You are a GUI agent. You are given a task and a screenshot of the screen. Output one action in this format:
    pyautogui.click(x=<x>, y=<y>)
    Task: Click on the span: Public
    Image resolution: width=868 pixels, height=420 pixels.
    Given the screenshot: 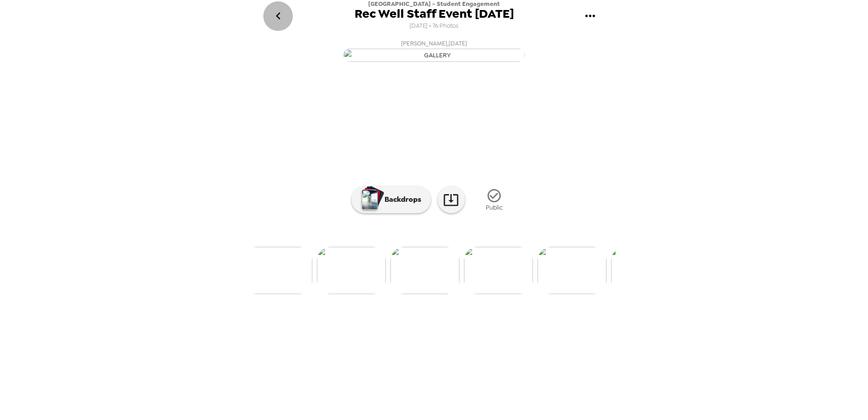 What is the action you would take?
    pyautogui.click(x=494, y=207)
    